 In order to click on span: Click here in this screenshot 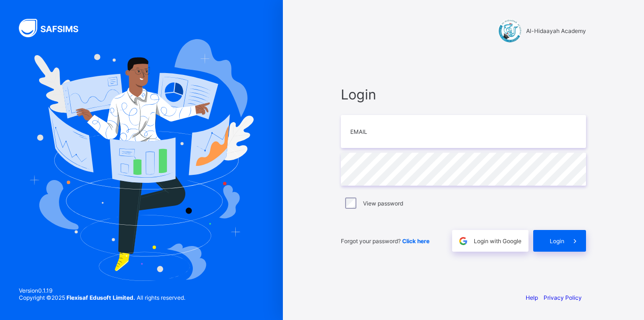, I will do `click(416, 241)`.